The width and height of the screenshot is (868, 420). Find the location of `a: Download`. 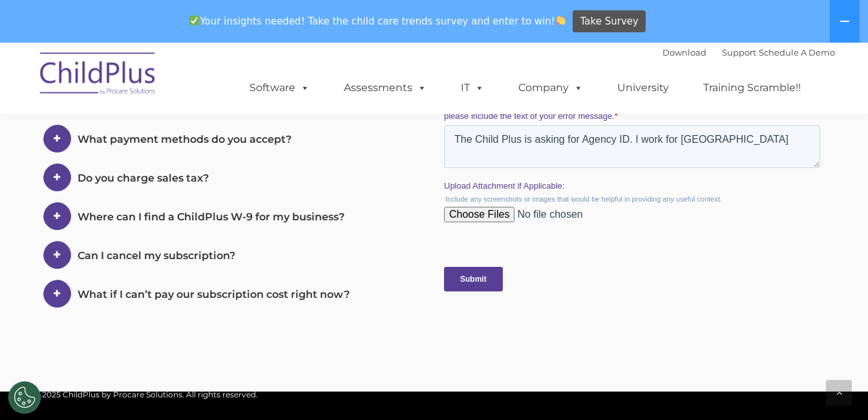

a: Download is located at coordinates (685, 52).